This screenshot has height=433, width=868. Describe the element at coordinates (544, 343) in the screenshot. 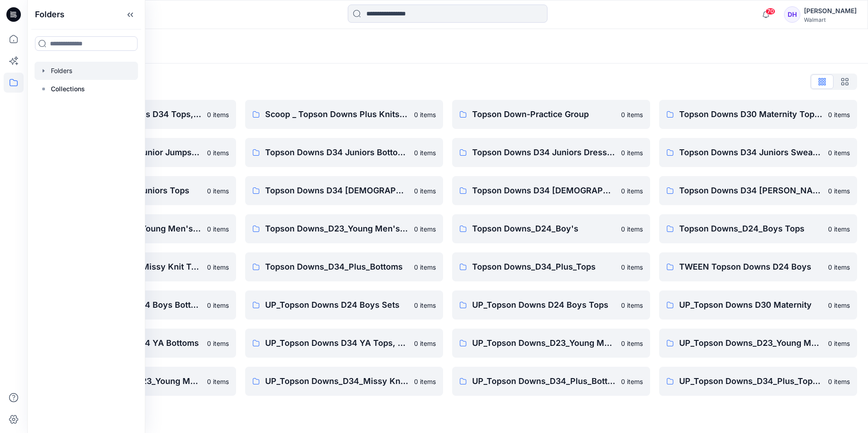

I see `p: UP_Topson Downs_D23_Young Men's Bottoms` at that location.